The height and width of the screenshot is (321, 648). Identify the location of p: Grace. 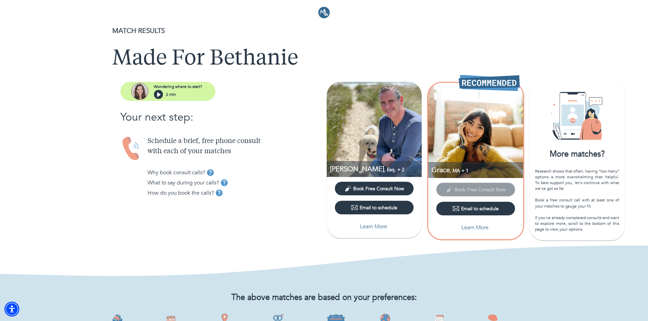
(478, 170).